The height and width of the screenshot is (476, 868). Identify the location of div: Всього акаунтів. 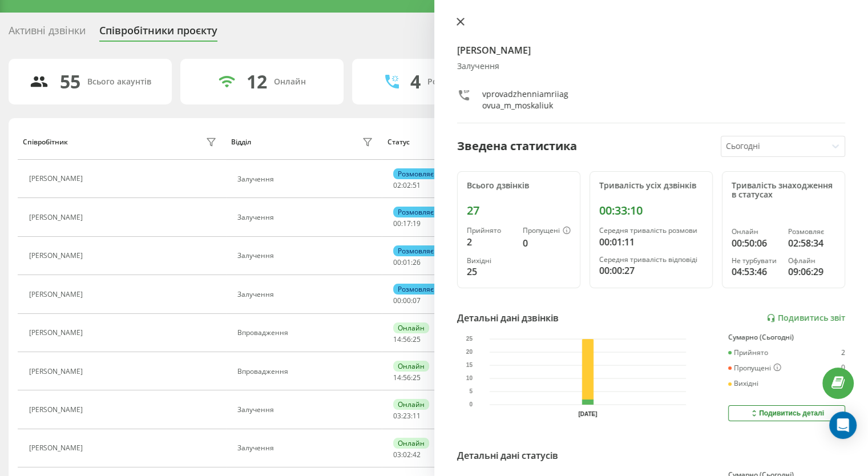
(119, 82).